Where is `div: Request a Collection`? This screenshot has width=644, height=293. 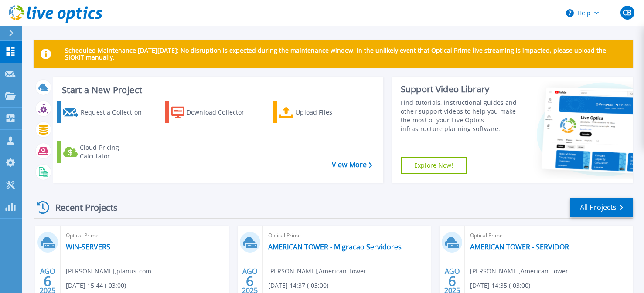
div: Request a Collection is located at coordinates (112, 112).